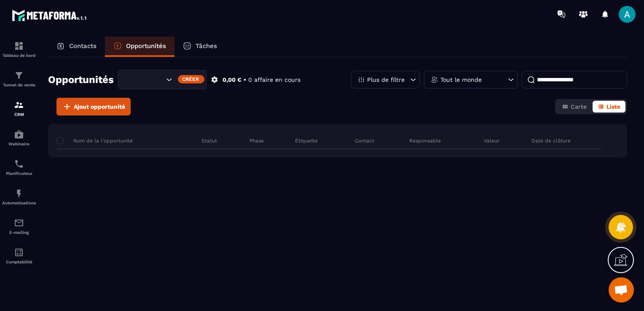  I want to click on p: Contact, so click(365, 141).